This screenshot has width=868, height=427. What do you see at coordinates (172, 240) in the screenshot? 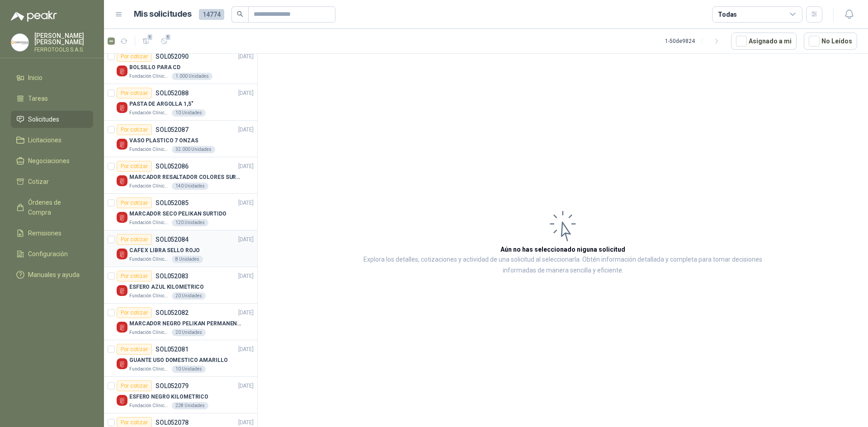
I see `p: SOL052084` at bounding box center [172, 240].